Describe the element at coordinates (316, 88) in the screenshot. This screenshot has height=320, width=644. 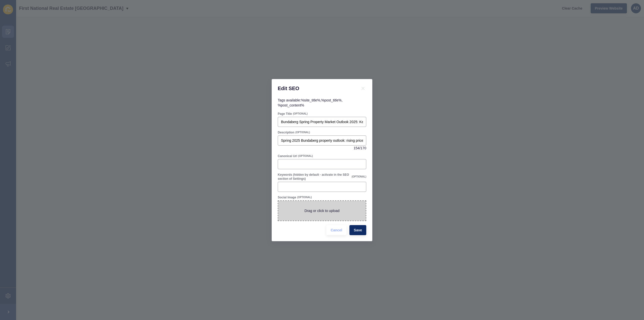
I see `h1: Edit SEO` at that location.